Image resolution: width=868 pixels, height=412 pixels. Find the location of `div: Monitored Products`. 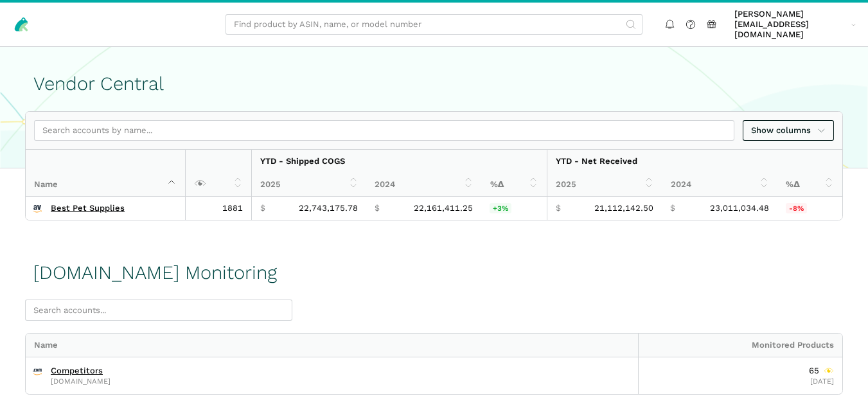

div: Monitored Products is located at coordinates (741, 346).